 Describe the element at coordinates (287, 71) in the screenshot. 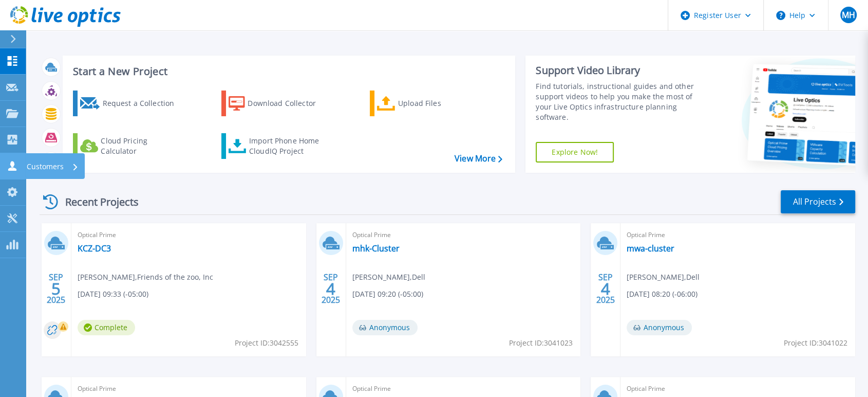

I see `h3: Start a New Project` at that location.